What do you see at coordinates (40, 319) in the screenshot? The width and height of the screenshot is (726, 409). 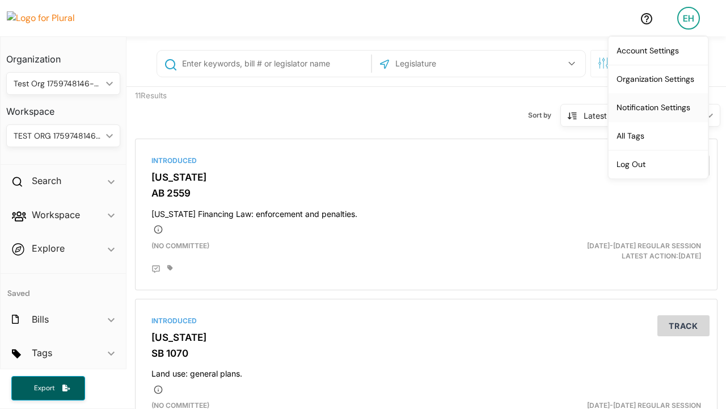 I see `h2: Bills` at bounding box center [40, 319].